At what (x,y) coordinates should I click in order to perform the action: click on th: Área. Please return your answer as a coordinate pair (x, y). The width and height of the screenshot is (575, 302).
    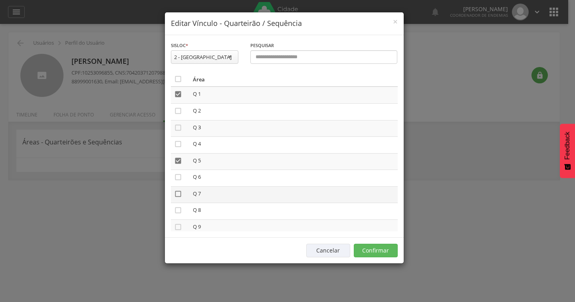
    Looking at the image, I should click on (294, 79).